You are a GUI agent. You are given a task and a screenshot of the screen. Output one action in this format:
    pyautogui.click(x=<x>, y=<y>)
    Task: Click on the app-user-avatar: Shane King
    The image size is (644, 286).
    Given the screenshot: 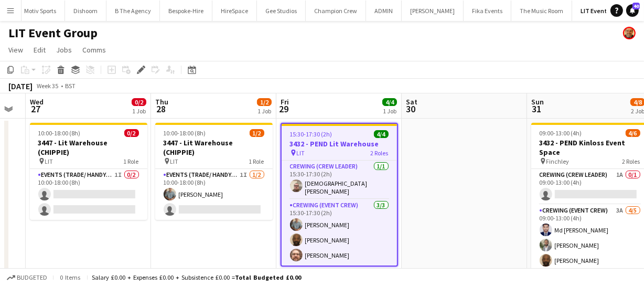 What is the action you would take?
    pyautogui.click(x=630, y=33)
    